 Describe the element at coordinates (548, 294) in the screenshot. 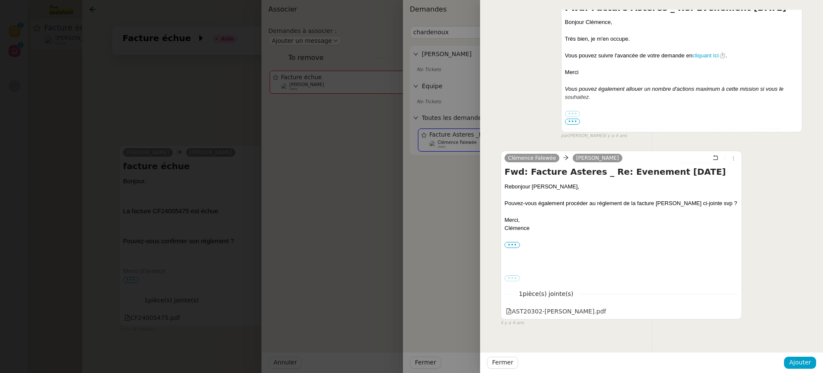

I see `span: pièce(s) jointe(s)` at that location.